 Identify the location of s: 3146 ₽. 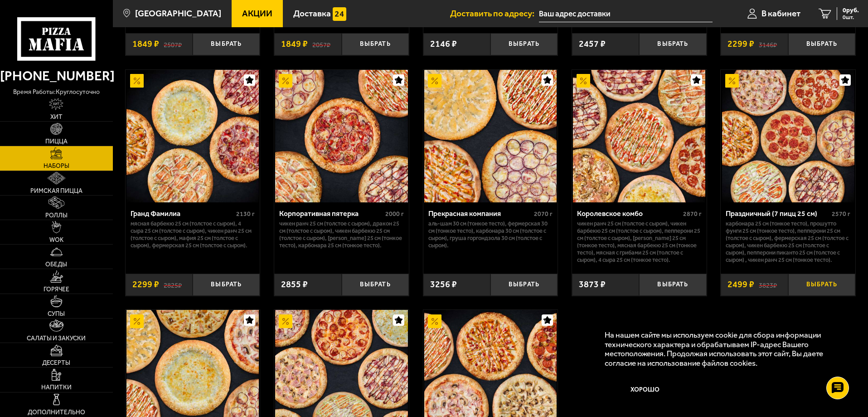
(768, 44).